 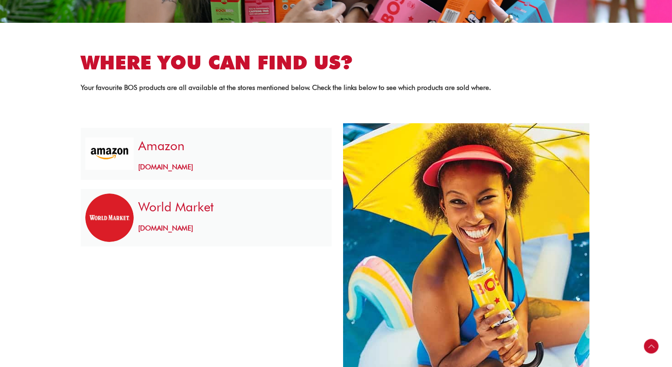 What do you see at coordinates (336, 88) in the screenshot?
I see `p: Your favourite BOS products are all available at the stores mentioned below. Check the links belo...` at bounding box center [336, 88].